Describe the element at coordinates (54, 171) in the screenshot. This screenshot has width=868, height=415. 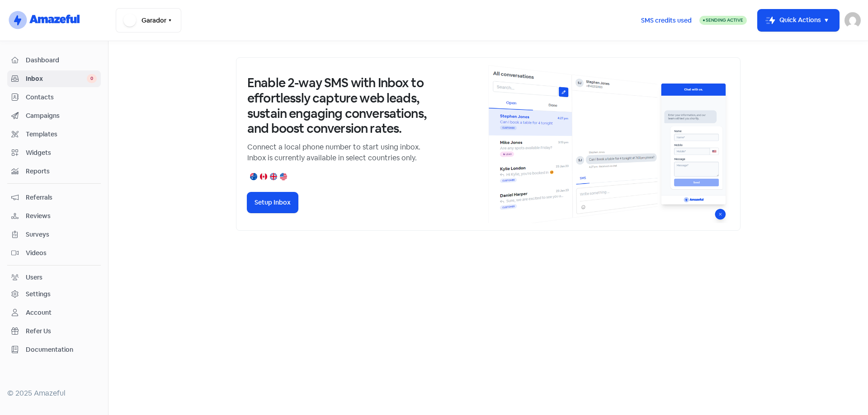
I see `a: Reports` at that location.